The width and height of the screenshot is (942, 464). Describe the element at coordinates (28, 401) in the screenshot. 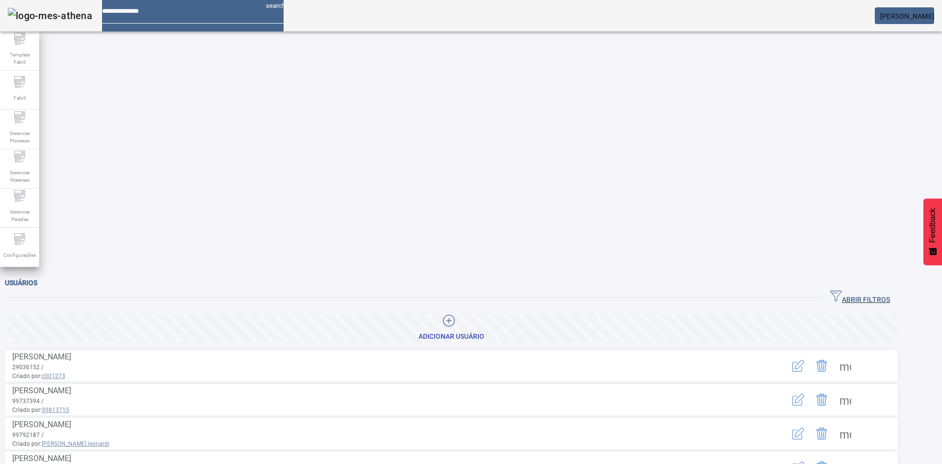

I see `span: 99737394 /` at that location.